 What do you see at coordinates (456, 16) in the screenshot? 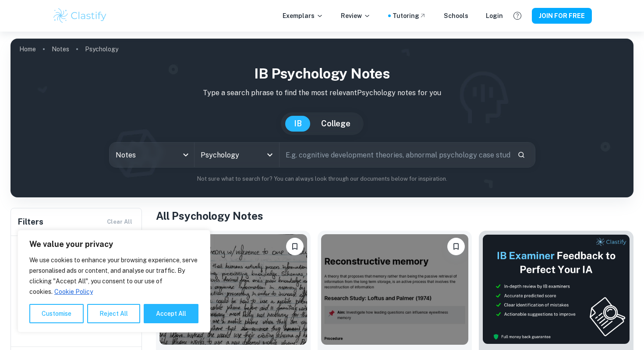
I see `a: Schools` at bounding box center [456, 16].